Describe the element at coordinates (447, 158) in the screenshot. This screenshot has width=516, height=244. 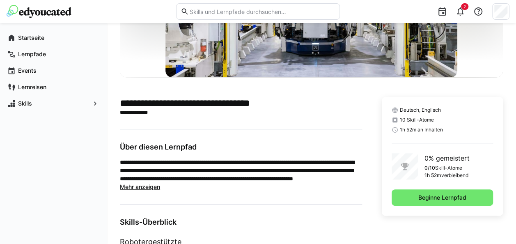
I see `p: 0% gemeistert` at that location.